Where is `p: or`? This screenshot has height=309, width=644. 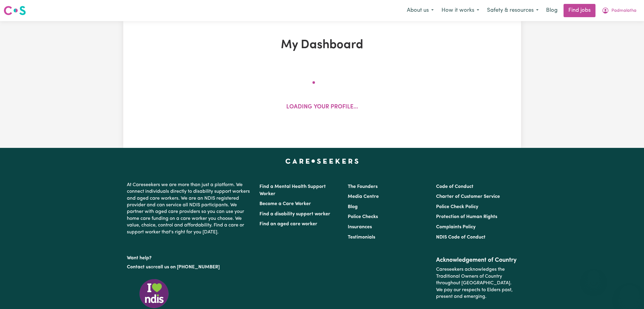 p: or is located at coordinates (190, 267).